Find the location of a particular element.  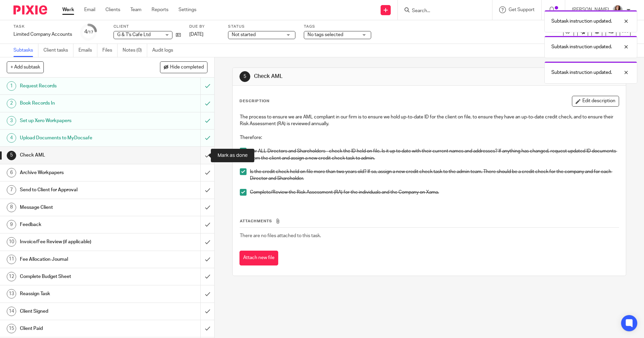

h1: Request Records is located at coordinates (78, 86).